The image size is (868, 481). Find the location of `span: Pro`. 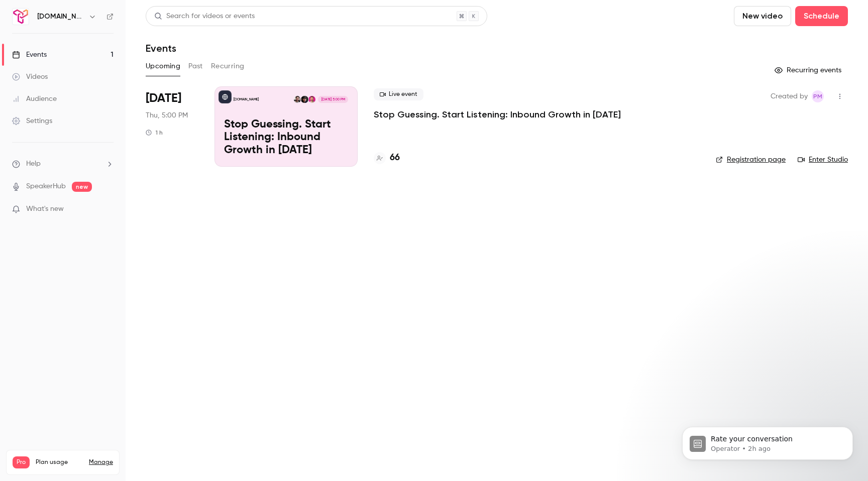

span: Pro is located at coordinates (21, 463).